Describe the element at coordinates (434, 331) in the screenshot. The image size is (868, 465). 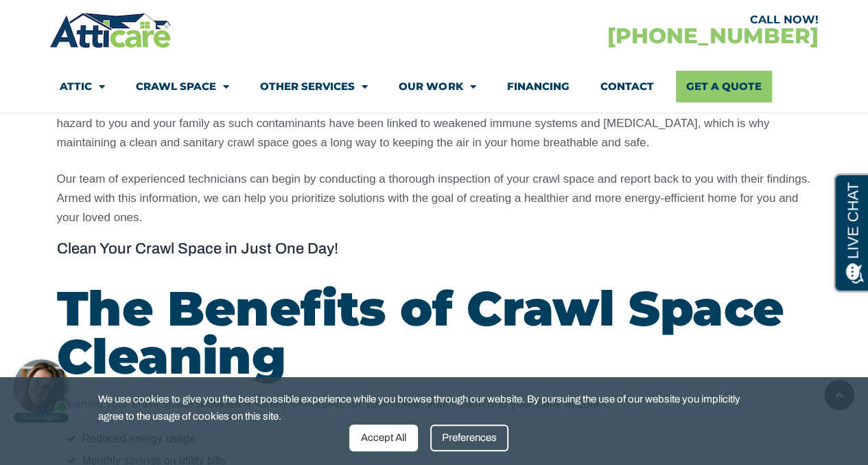
I see `h2: The Benefits of Crawl Space Cleaning` at that location.